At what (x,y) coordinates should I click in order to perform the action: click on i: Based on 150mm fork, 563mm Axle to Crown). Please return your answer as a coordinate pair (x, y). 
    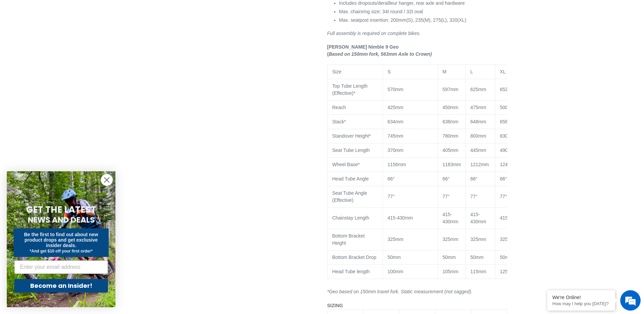
    Looking at the image, I should click on (380, 54).